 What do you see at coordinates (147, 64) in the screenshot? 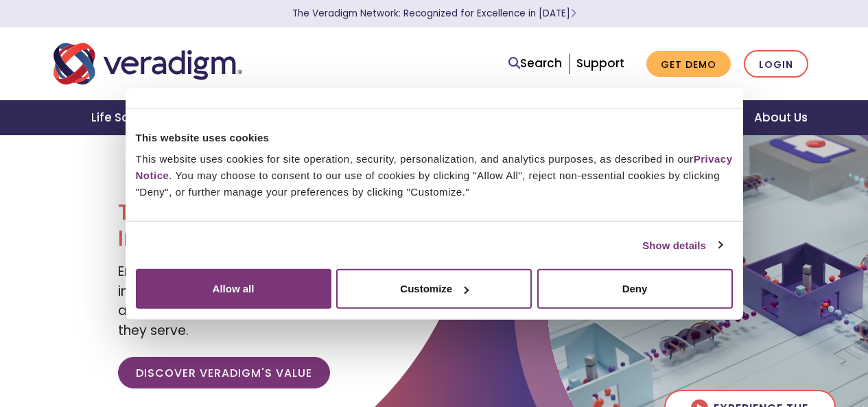
I see `img: Veradigm logo` at bounding box center [147, 64].